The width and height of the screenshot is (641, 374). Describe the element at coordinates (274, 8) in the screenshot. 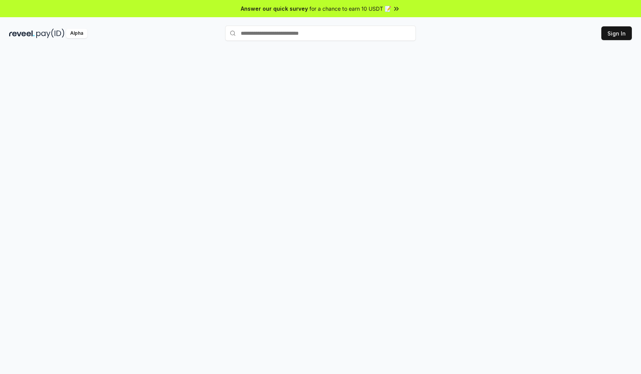

I see `span: Answer our quick survey` at that location.